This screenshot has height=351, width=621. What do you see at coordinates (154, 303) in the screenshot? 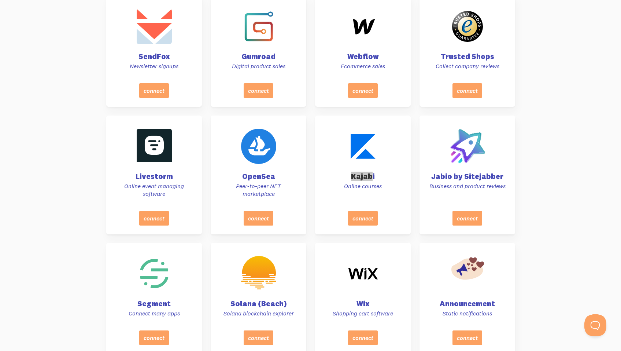
I see `h4: Segment` at bounding box center [154, 303].